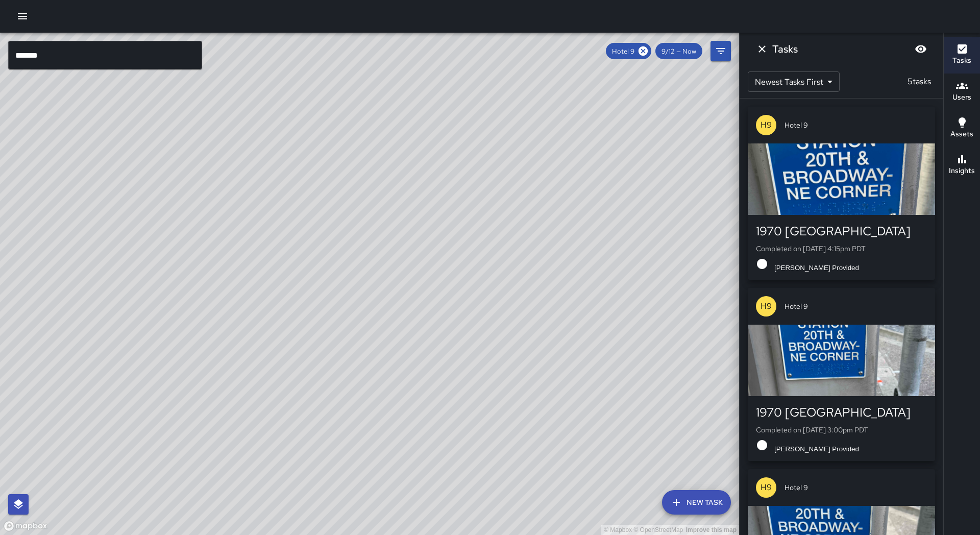 This screenshot has width=980, height=535. What do you see at coordinates (962, 171) in the screenshot?
I see `h6: Insights` at bounding box center [962, 171].